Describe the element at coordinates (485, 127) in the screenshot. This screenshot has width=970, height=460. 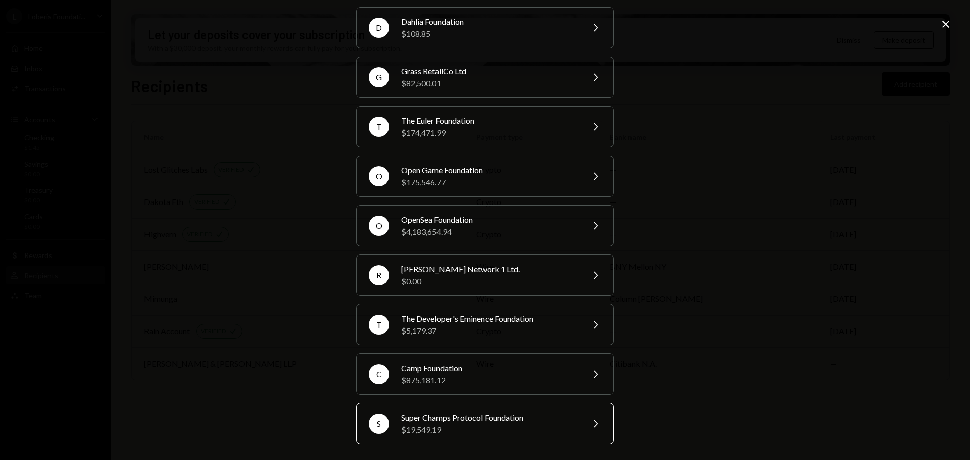
I see `button: TThe Euler Foundation$174,471.99` at that location.